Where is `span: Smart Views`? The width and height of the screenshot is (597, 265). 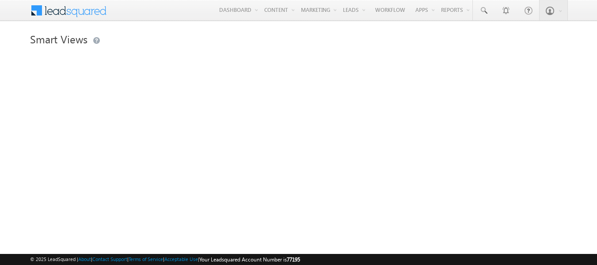 span: Smart Views is located at coordinates (59, 39).